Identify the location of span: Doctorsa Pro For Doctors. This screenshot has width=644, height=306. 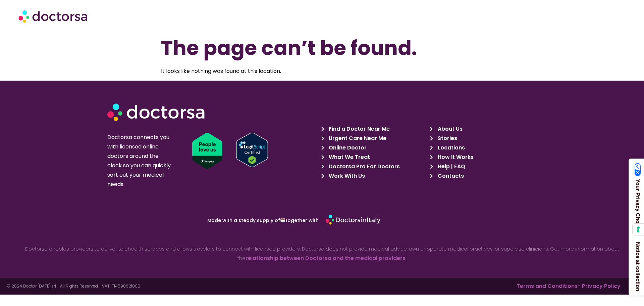
(363, 167).